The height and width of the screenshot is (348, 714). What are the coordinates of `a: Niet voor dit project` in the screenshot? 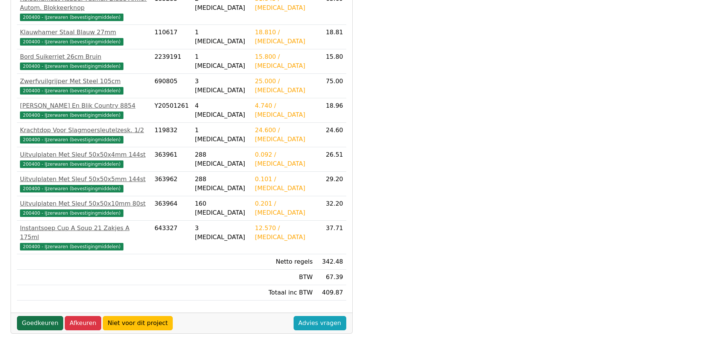 It's located at (138, 323).